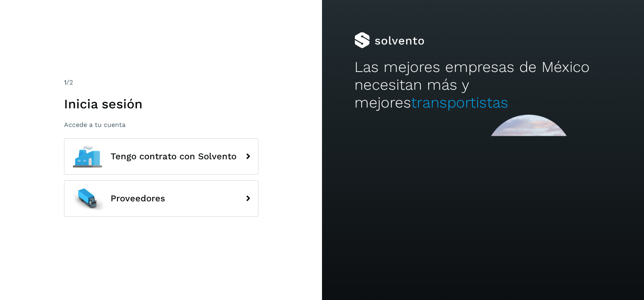 The height and width of the screenshot is (300, 644). I want to click on button: Tengo contrato con Solvento, so click(161, 156).